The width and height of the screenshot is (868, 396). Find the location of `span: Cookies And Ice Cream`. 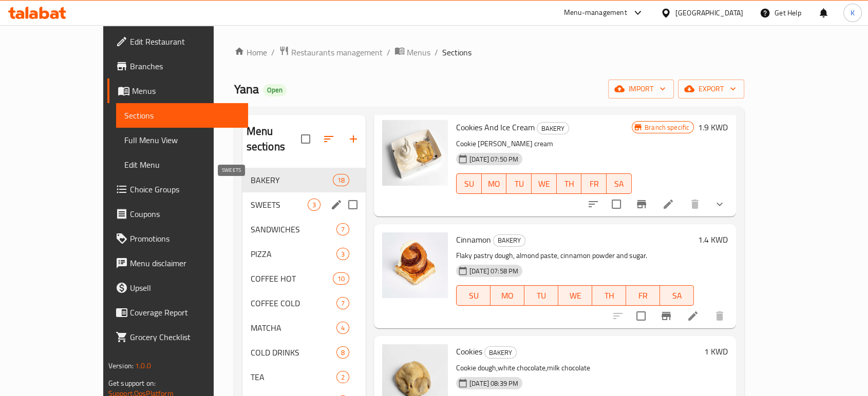

span: Cookies And Ice Cream is located at coordinates (495, 127).